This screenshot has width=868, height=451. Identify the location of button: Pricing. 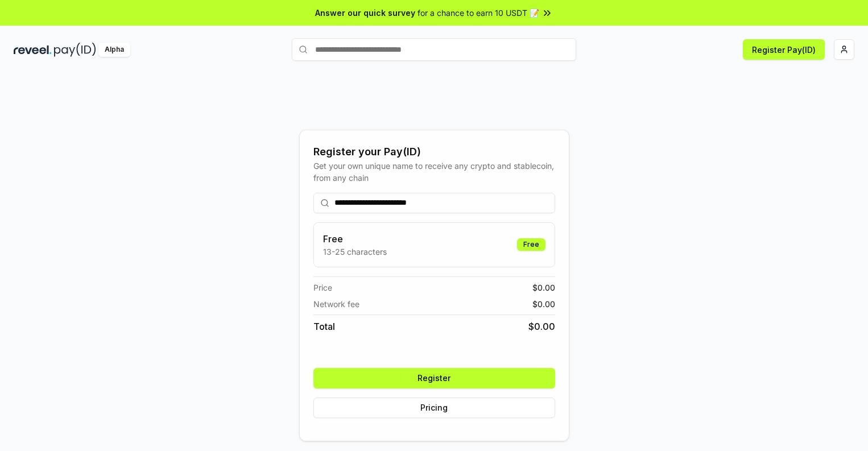
(434, 408).